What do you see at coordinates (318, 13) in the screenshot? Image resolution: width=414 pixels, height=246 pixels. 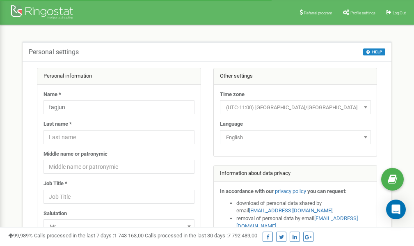 I see `span: Referral program` at bounding box center [318, 13].